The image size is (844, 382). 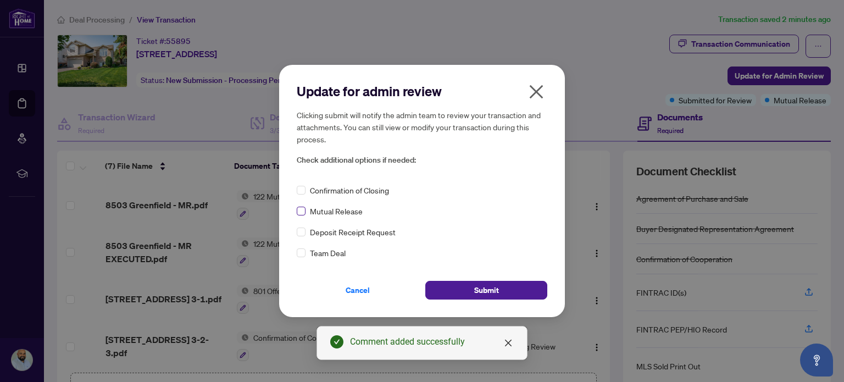 What do you see at coordinates (422, 160) in the screenshot?
I see `span: Check additional options if needed:` at bounding box center [422, 160].